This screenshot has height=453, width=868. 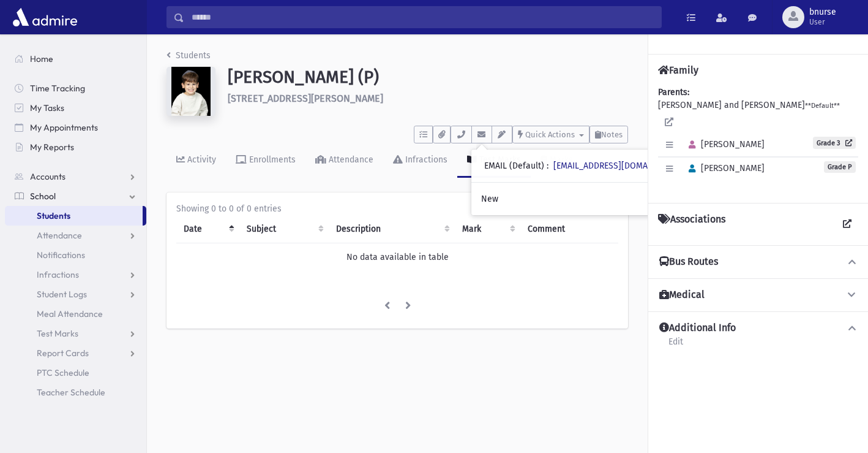 I want to click on h4: Additional Info, so click(x=697, y=327).